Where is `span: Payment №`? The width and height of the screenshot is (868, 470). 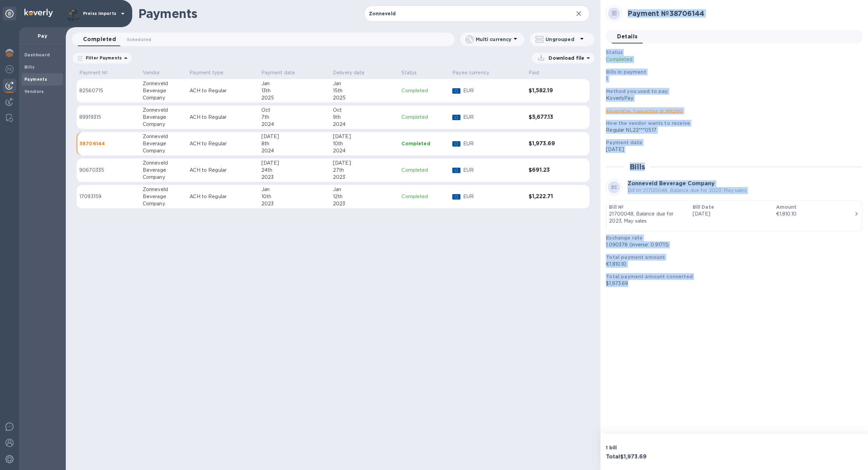
span: Payment № is located at coordinates (98, 72).